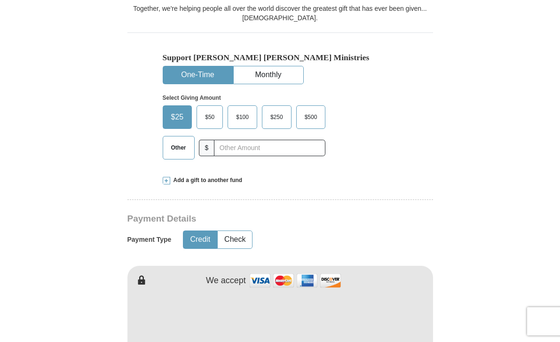  Describe the element at coordinates (177, 117) in the screenshot. I see `span: $25` at that location.